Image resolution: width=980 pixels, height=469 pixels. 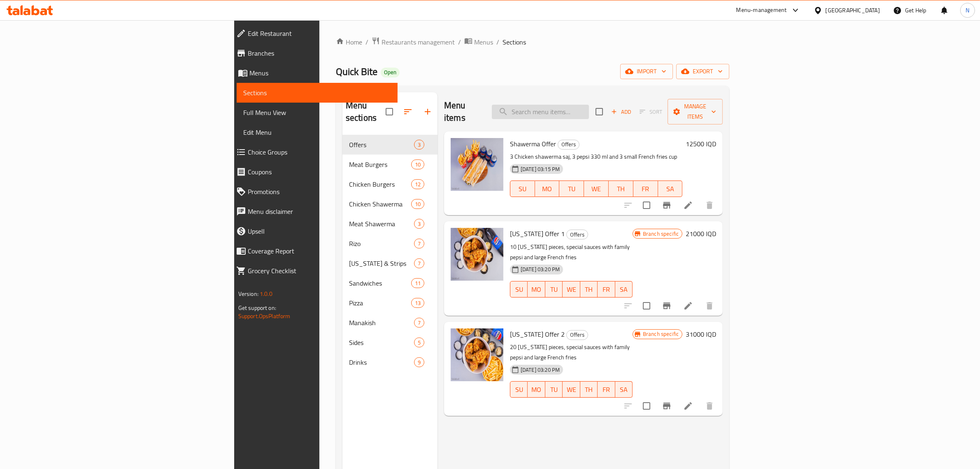 What do you see at coordinates (701, 143) in the screenshot?
I see `h6: 12500 IQD` at bounding box center [701, 143].